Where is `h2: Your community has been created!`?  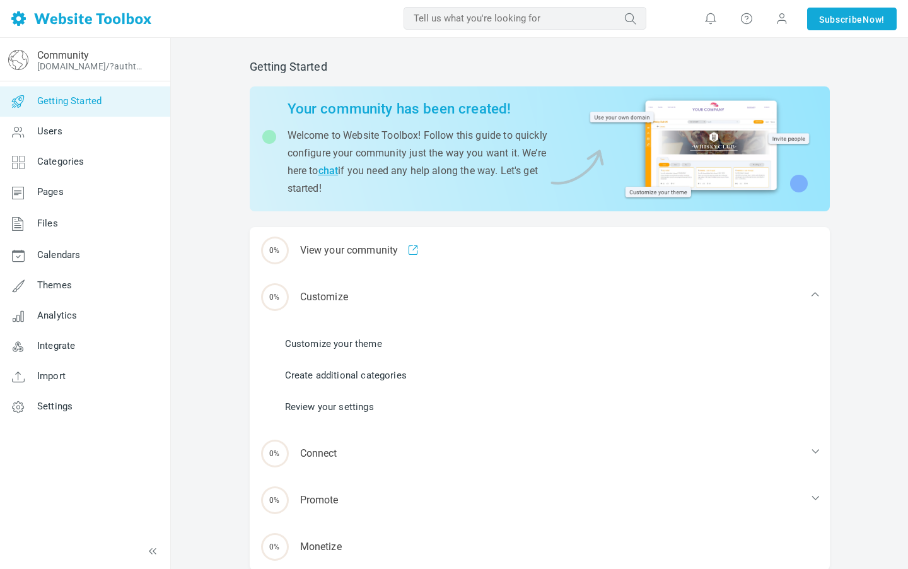 h2: Your community has been created! is located at coordinates (417, 108).